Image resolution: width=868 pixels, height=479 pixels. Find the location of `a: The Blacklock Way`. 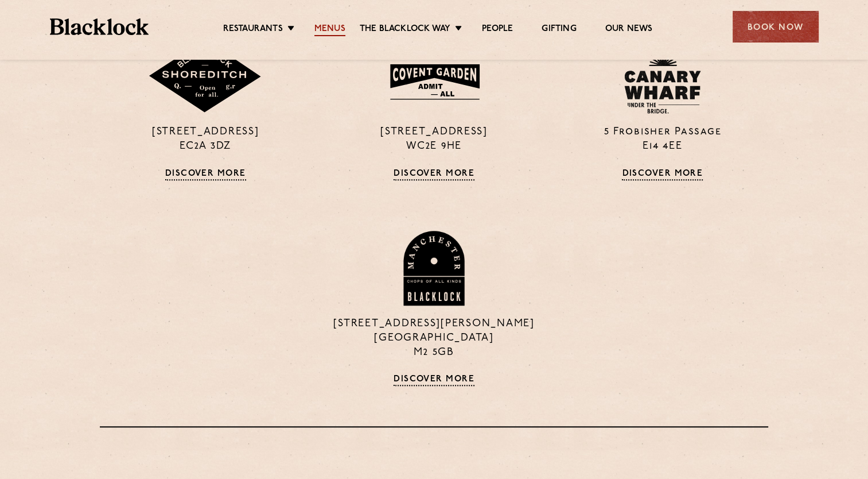

a: The Blacklock Way is located at coordinates (405, 30).